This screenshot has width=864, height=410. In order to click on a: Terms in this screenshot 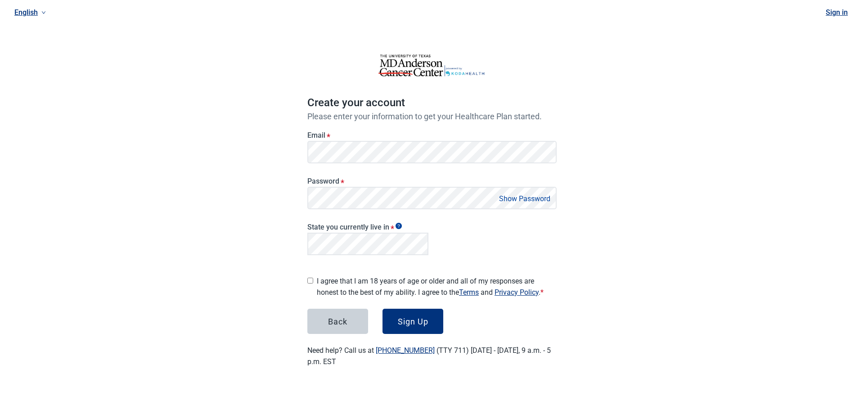, I will do `click(469, 292)`.